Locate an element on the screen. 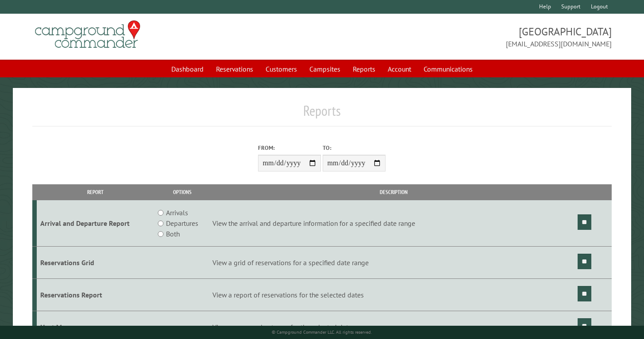 The width and height of the screenshot is (644, 339). a: Dashboard is located at coordinates (187, 69).